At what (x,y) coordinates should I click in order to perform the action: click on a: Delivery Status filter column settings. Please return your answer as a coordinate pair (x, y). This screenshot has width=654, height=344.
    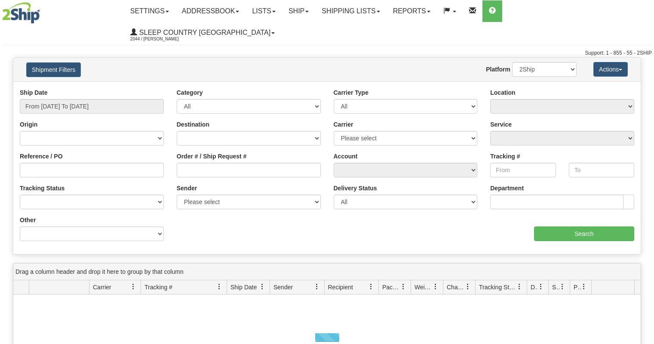
    Looking at the image, I should click on (541, 286).